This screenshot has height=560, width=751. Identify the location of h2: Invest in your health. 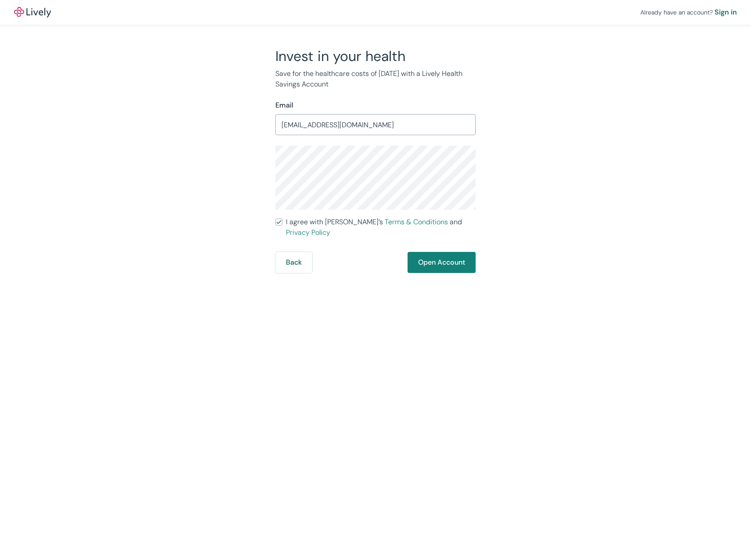
(376, 56).